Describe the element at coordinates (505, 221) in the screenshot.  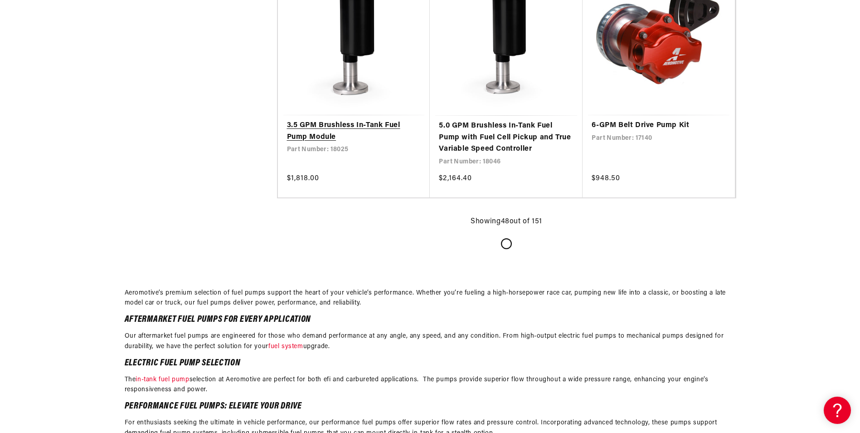
I see `span: 48` at that location.